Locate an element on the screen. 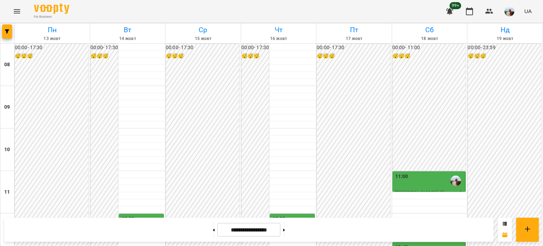  h6: 17 жовт is located at coordinates (354, 39).